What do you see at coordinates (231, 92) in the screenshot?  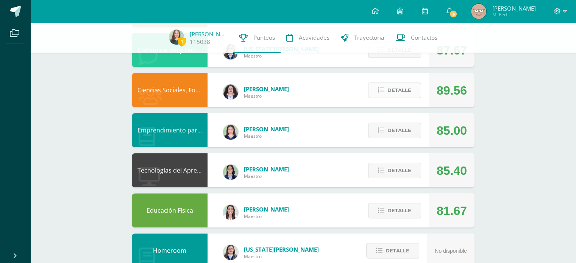 I see `img: ba02aa29de7e60e5f6614f4096ff8928.png` at bounding box center [231, 92].